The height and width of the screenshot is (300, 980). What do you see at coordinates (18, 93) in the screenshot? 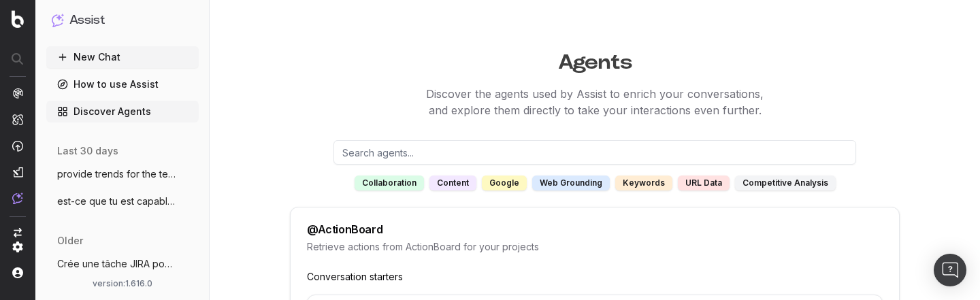
I see `img: Analytics` at bounding box center [18, 93].